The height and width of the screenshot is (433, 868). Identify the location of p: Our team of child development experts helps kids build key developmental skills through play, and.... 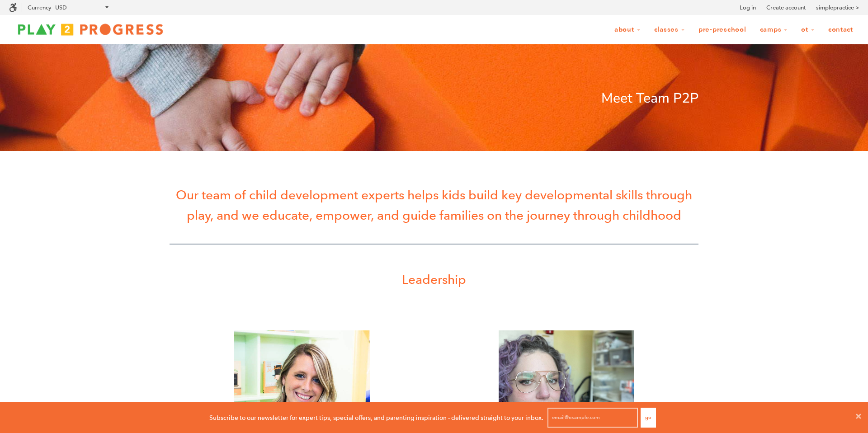
(434, 205).